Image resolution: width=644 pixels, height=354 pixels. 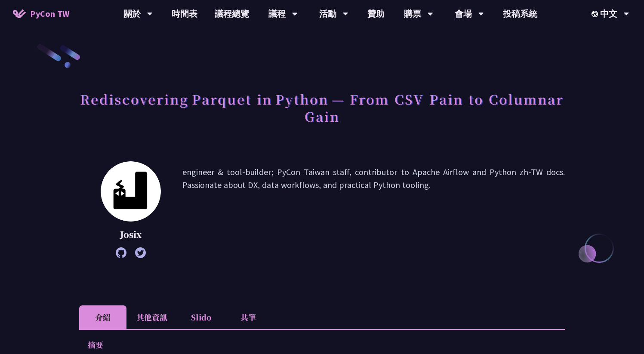 What do you see at coordinates (131, 234) in the screenshot?
I see `p: Josix` at bounding box center [131, 234].